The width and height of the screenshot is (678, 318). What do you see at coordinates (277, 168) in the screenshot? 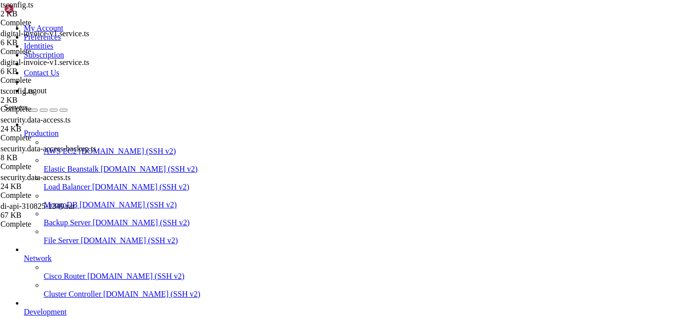
I see `x-row: 6 additional security updates can be applied with ESM Apps.` at bounding box center [277, 168].